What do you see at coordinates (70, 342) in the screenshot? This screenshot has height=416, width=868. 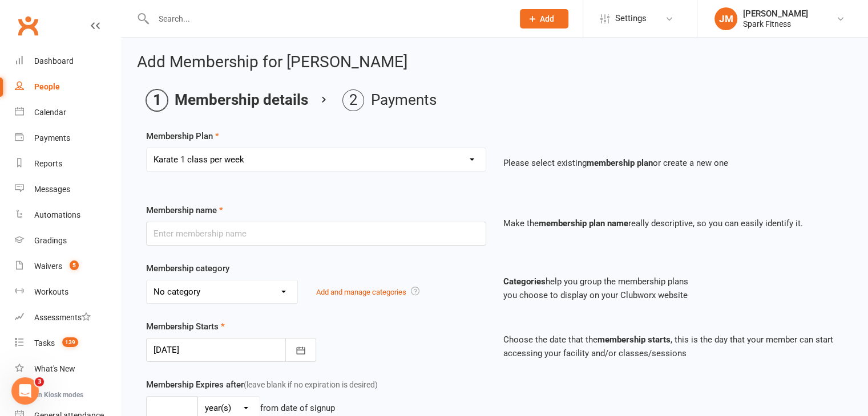 I see `span: 139` at bounding box center [70, 342].